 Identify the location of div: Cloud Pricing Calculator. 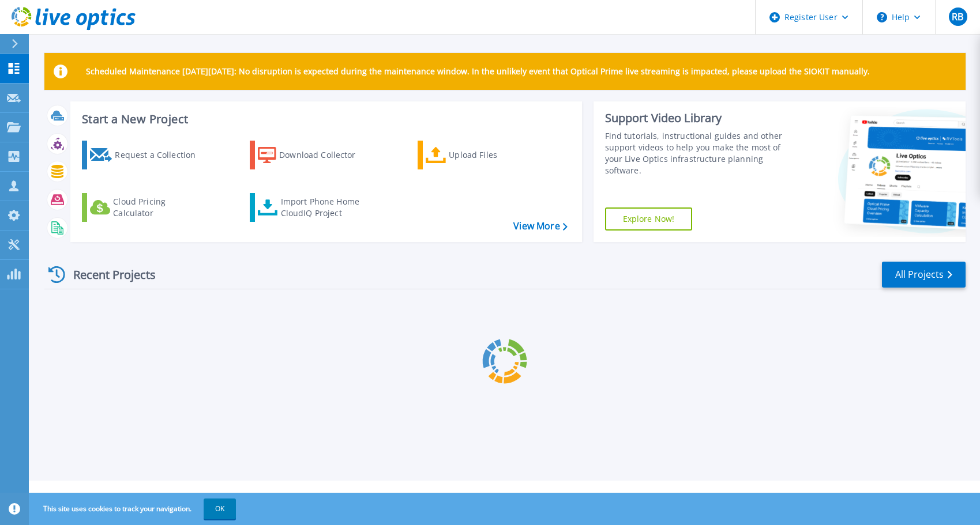
(159, 207).